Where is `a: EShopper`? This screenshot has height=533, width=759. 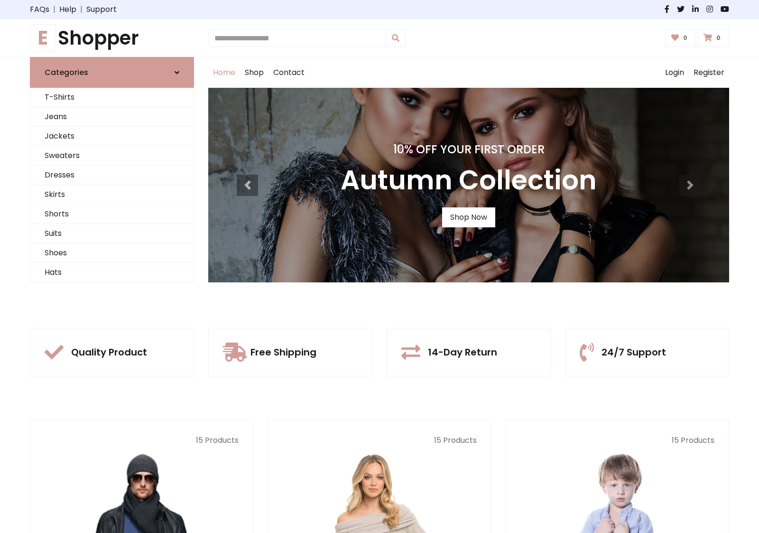
a: EShopper is located at coordinates (112, 38).